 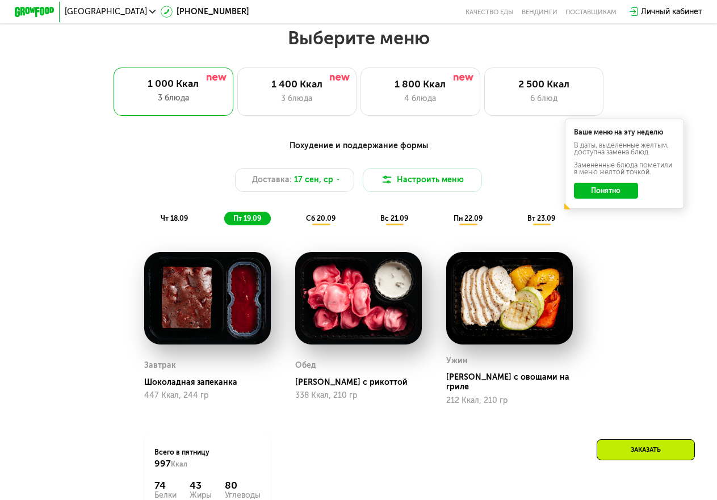 What do you see at coordinates (200, 485) in the screenshot?
I see `div: 43` at bounding box center [200, 485].